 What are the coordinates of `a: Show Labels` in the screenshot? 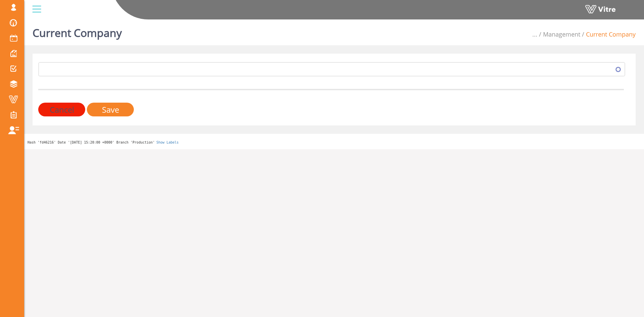 It's located at (168, 142).